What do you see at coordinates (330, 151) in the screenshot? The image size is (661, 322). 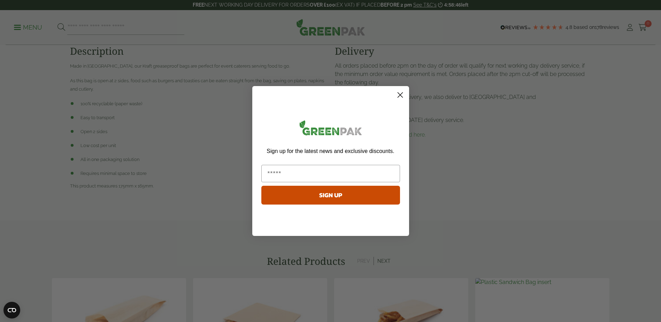 I see `span: Sign up for the latest news and exclusive discounts.` at bounding box center [330, 151].